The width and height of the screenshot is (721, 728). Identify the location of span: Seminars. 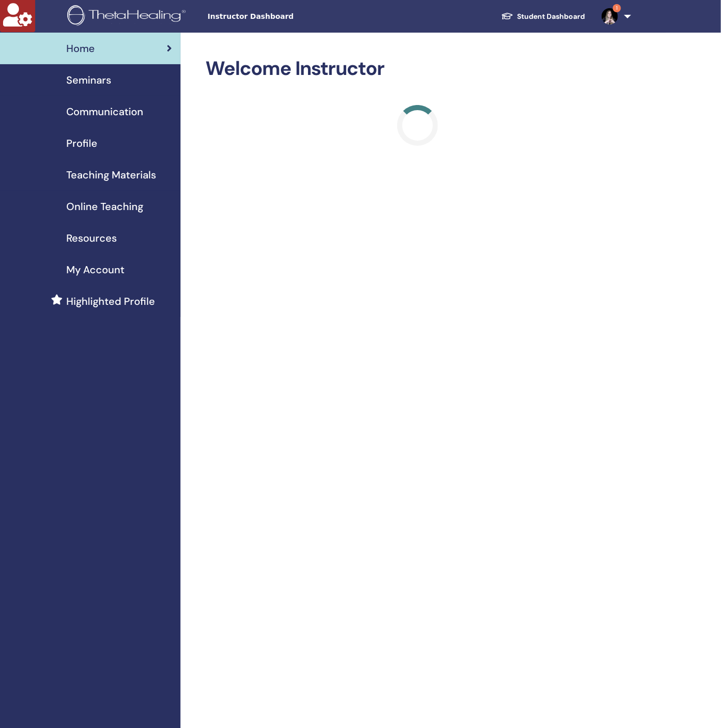
(89, 80).